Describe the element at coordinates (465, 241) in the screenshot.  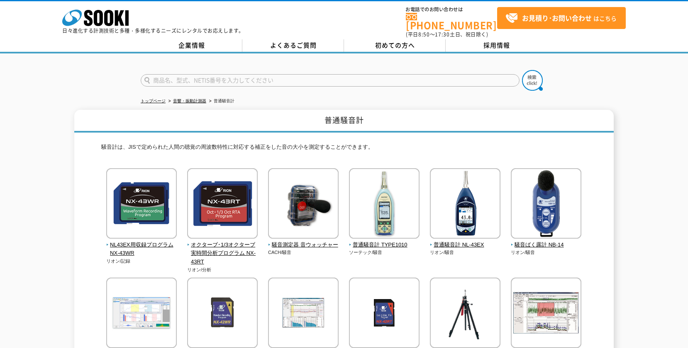
I see `a: 普通騒音計 NL-43EX` at that location.